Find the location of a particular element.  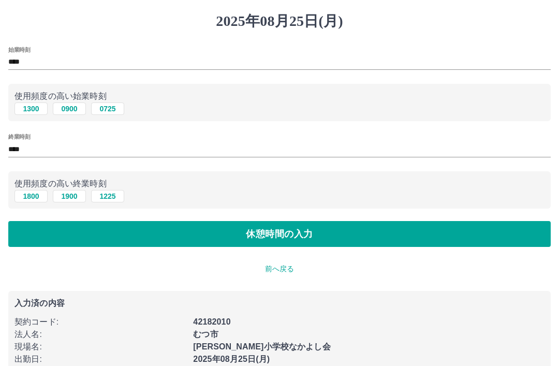

button: 1800 is located at coordinates (31, 197).